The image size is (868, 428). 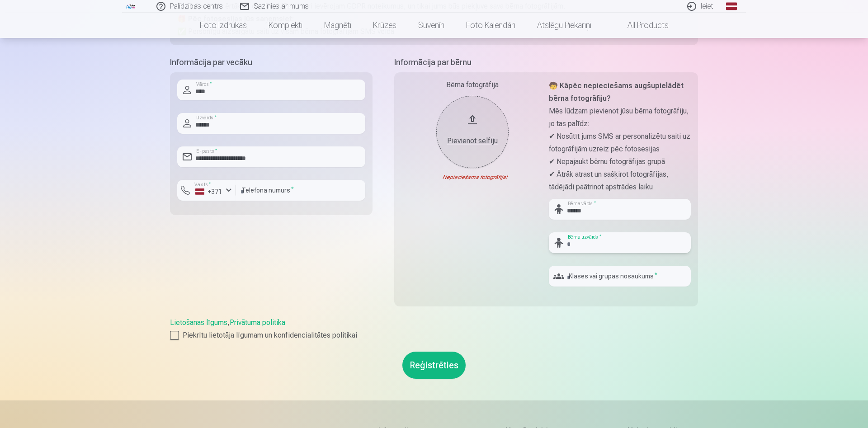 What do you see at coordinates (620, 162) in the screenshot?
I see `p: ✔ Nepajaukt bērnu fotogrāfijas grupā` at bounding box center [620, 162].